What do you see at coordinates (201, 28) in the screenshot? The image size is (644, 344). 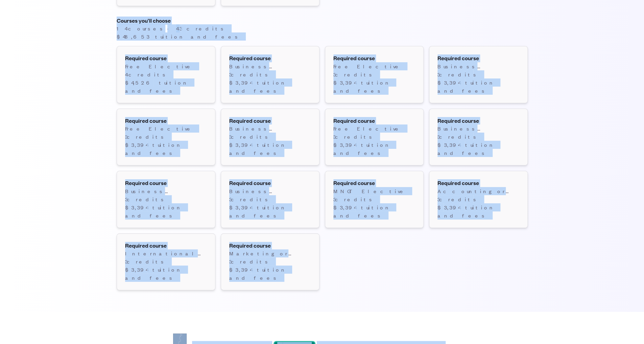 I see `span: 43 credit s` at bounding box center [201, 28].